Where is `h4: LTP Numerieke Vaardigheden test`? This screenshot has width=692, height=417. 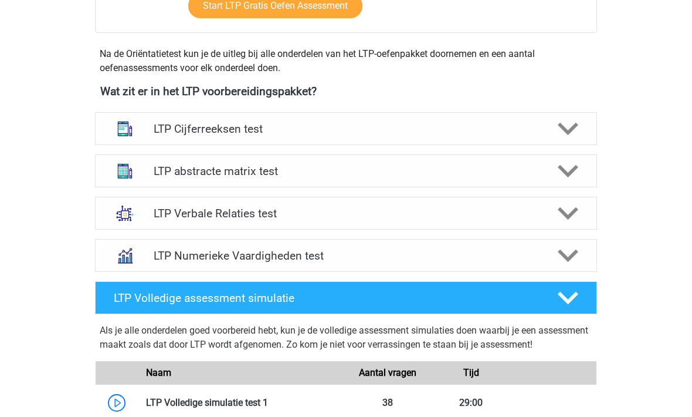 h4: LTP Numerieke Vaardigheden test is located at coordinates (346, 255).